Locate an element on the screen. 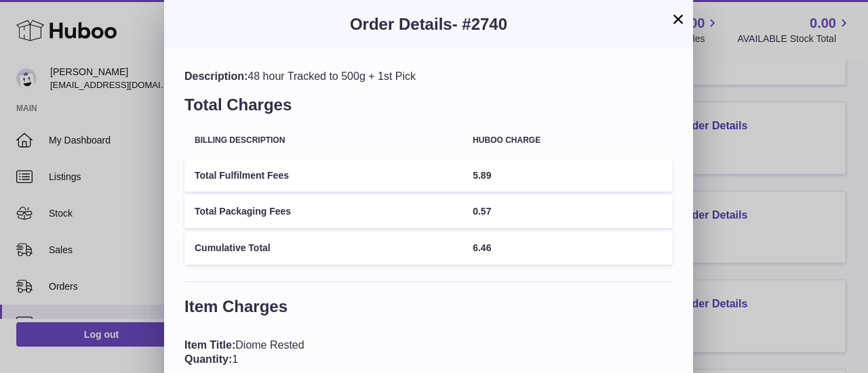 The height and width of the screenshot is (373, 868). span: 0.57 is located at coordinates (481, 211).